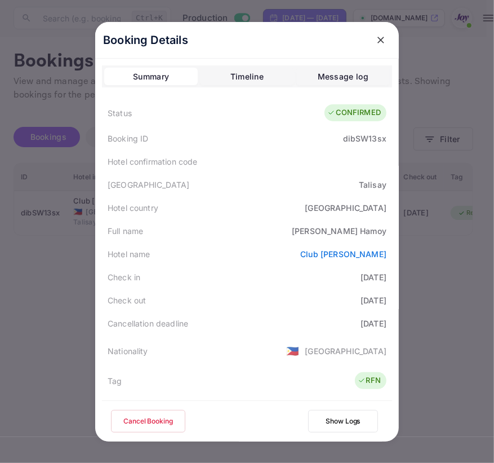  I want to click on div: Check out, so click(127, 300).